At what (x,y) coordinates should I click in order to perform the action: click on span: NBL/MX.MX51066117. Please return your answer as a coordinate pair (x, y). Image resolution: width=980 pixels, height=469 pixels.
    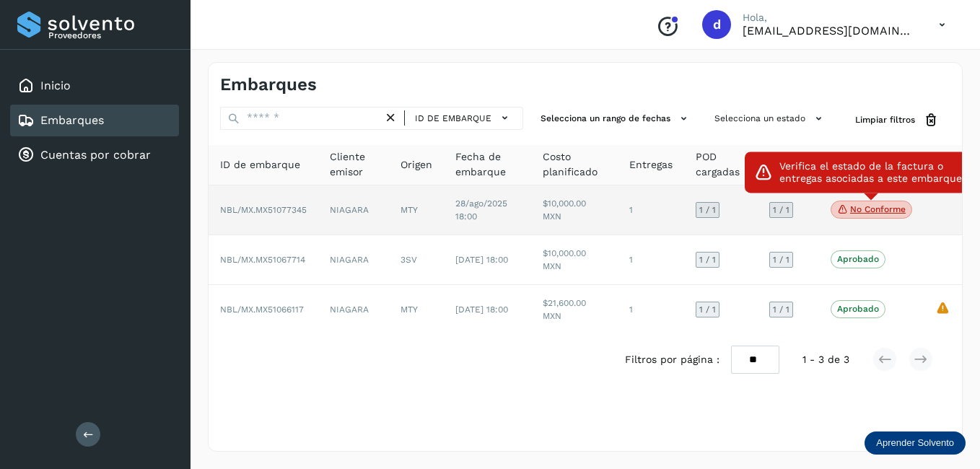
    Looking at the image, I should click on (262, 309).